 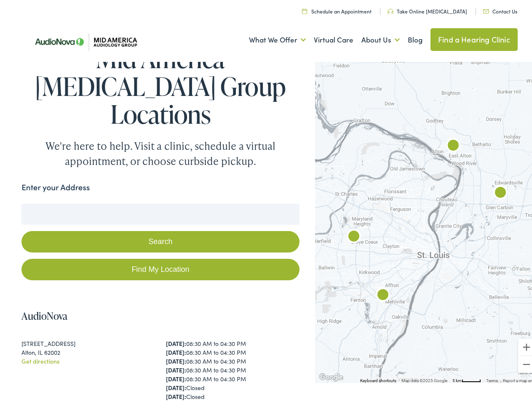 What do you see at coordinates (336, 9) in the screenshot?
I see `a: Schedule an Appointment` at bounding box center [336, 9].